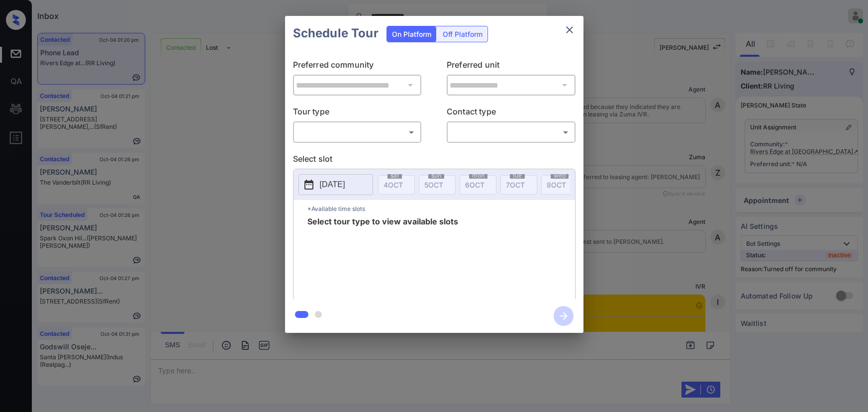 The width and height of the screenshot is (868, 412). What do you see at coordinates (357, 113) in the screenshot?
I see `p: Tour type` at bounding box center [357, 113].